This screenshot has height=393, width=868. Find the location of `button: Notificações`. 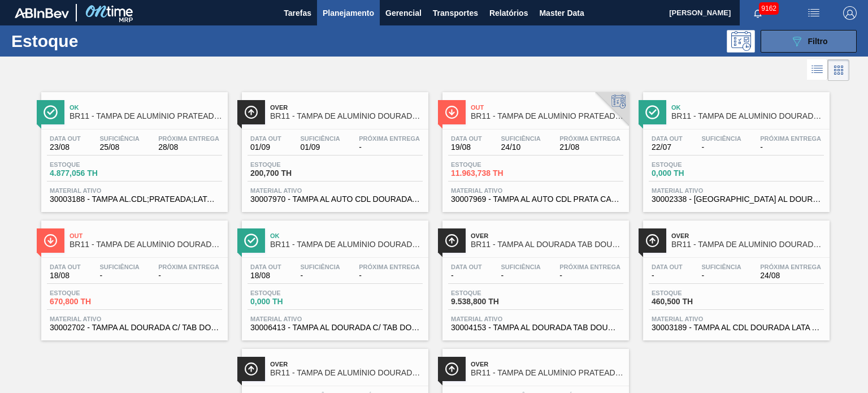

button: Notificações is located at coordinates (757, 13).